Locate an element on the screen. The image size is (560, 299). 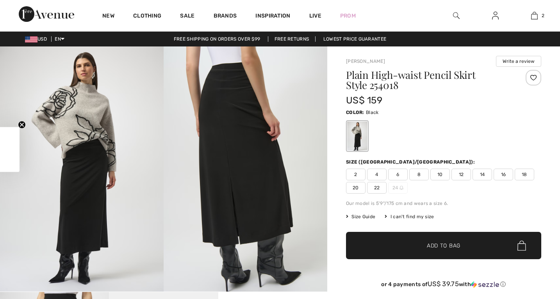
span: 18 is located at coordinates (524, 174).